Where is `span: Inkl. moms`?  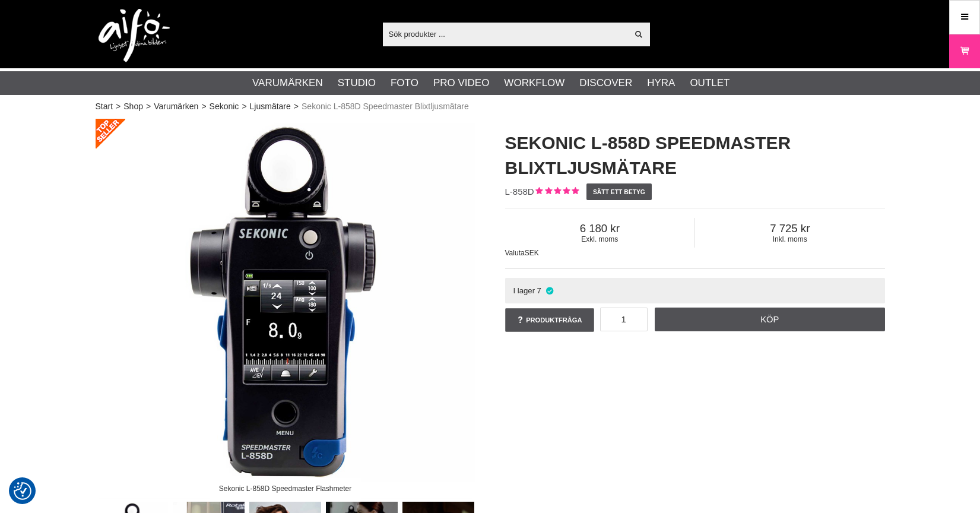
span: Inkl. moms is located at coordinates (790, 239).